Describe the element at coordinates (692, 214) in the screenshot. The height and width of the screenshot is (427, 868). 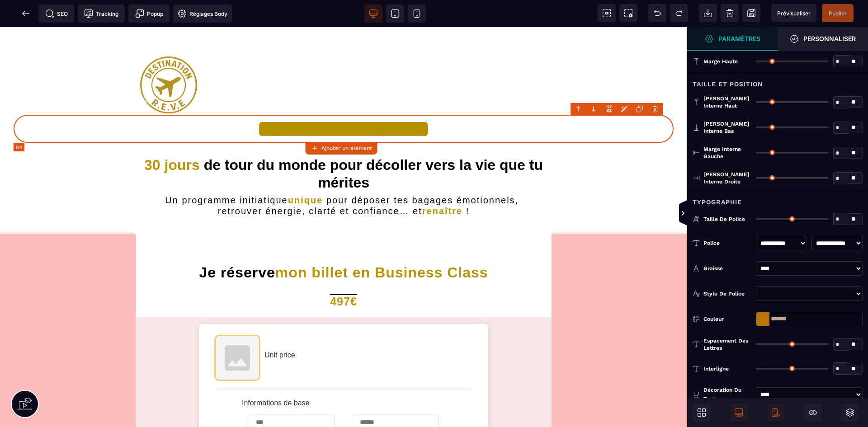
I see `span: Afficher les vues` at that location.